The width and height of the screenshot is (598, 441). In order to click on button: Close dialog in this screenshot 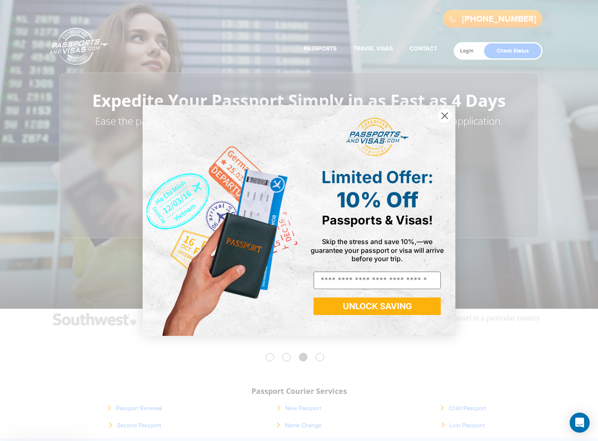, I will do `click(444, 115)`.